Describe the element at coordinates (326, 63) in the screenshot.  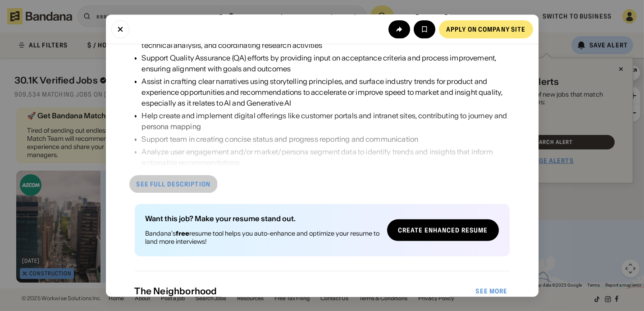
I see `div: Support Quality Assurance (QA) efforts by providing input on acceptance criteria and process impr...` at that location.